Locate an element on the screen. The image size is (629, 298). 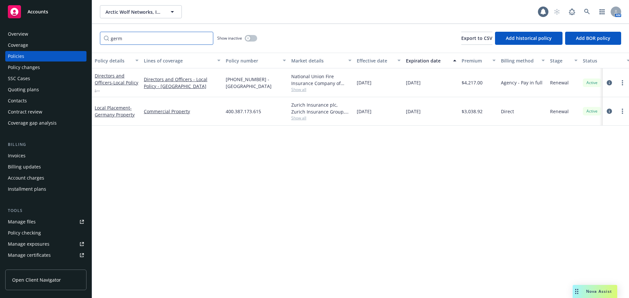
a: Directors and Officers is located at coordinates (116, 89).